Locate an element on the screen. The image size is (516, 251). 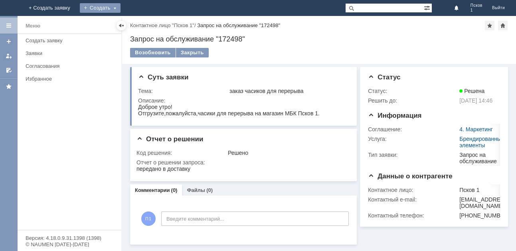
div: Контактный e-mail: is located at coordinates (413, 200).